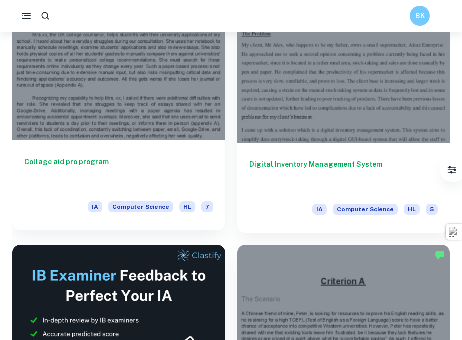 Image resolution: width=462 pixels, height=340 pixels. Describe the element at coordinates (344, 176) in the screenshot. I see `h6: Digital Inventory Management System` at that location.